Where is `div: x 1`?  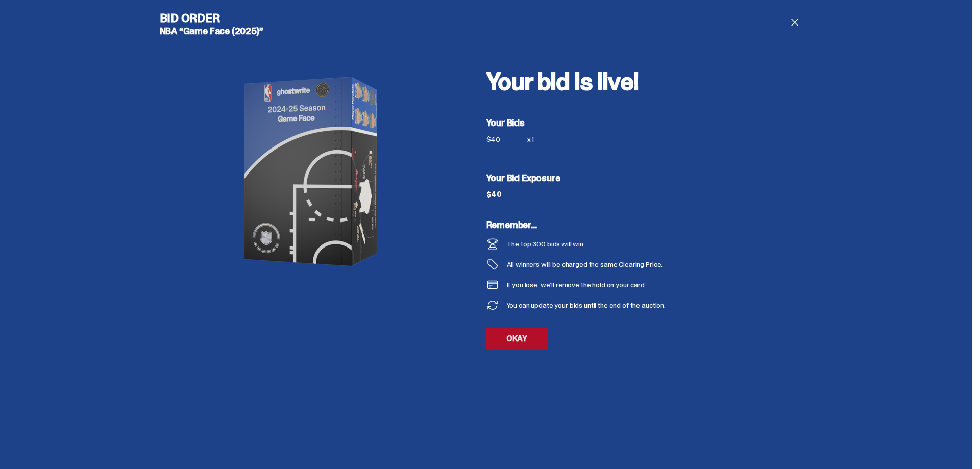 div: x 1 is located at coordinates (536, 142).